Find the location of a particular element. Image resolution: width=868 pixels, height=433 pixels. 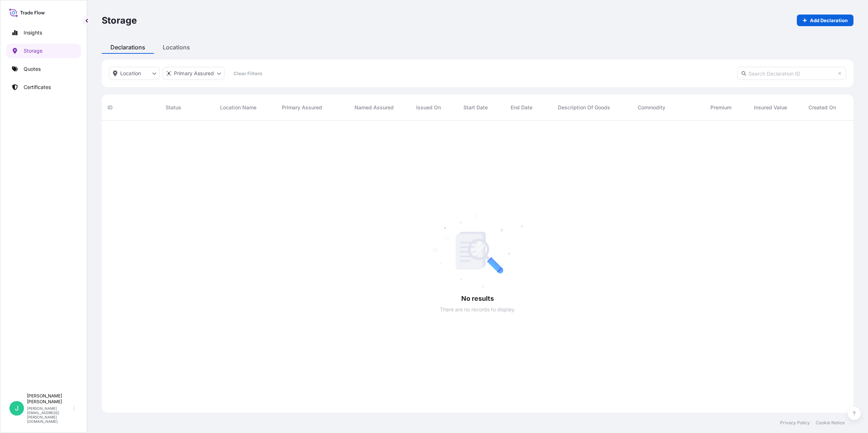

p: Certificates is located at coordinates (37, 87).